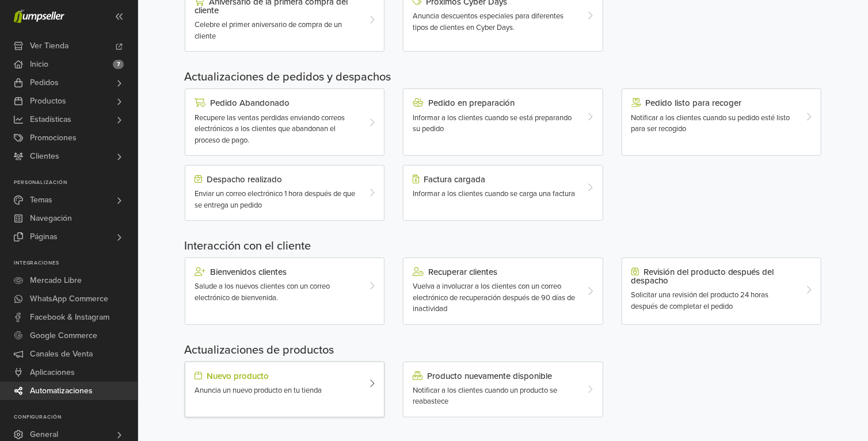  Describe the element at coordinates (76, 264) in the screenshot. I see `p: Integraciones` at that location.